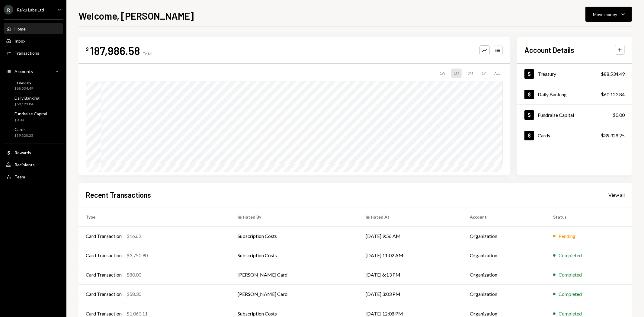 This screenshot has width=644, height=317. I want to click on a: Team, so click(33, 177).